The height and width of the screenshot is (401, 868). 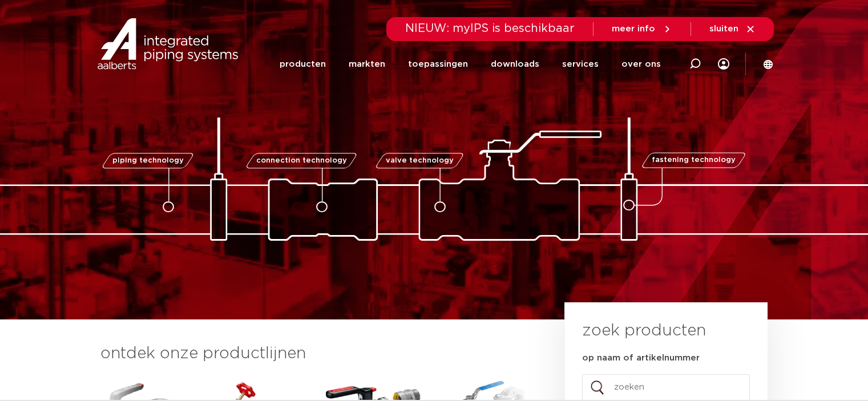 I want to click on span: sluiten, so click(x=723, y=28).